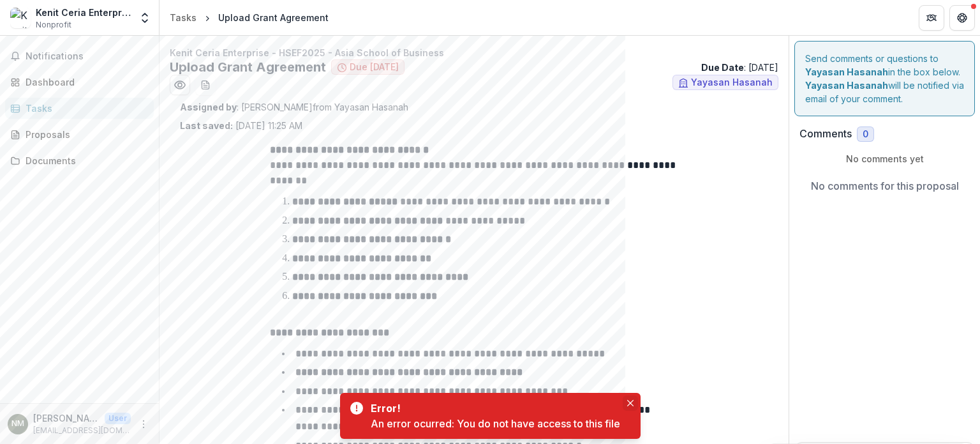 The width and height of the screenshot is (980, 444). I want to click on div: Proposals, so click(84, 134).